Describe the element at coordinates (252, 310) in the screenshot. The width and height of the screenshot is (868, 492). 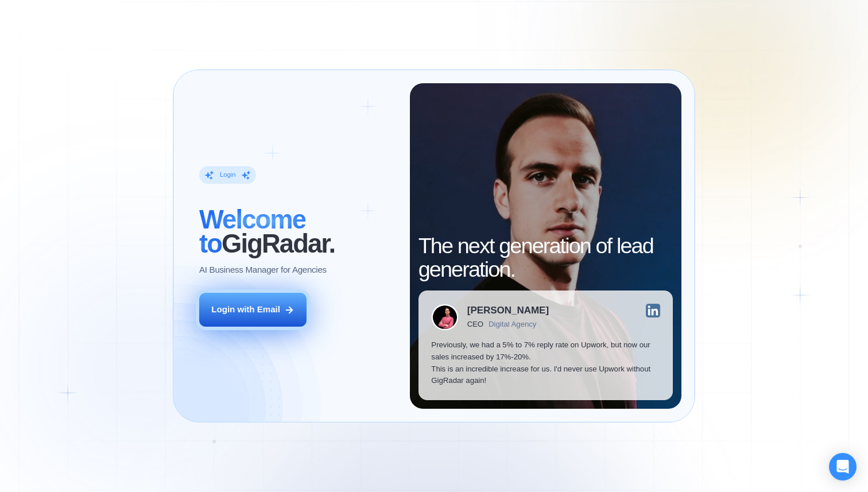
I see `button: Login with Email` at that location.